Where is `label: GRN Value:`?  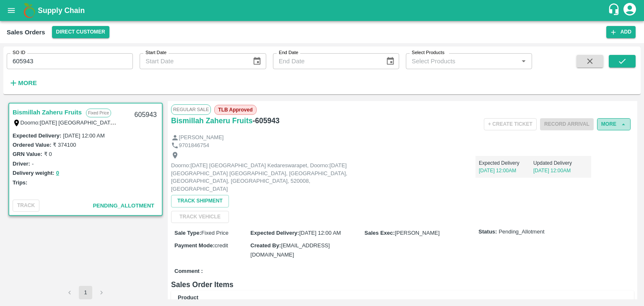 label: GRN Value: is located at coordinates (27, 153).